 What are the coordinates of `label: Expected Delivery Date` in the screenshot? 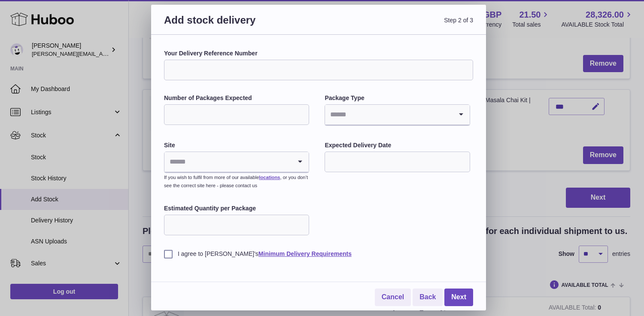 It's located at (397, 145).